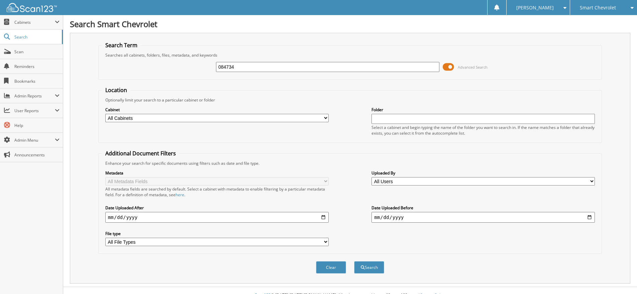  Describe the element at coordinates (34, 96) in the screenshot. I see `span: Admin Reports` at that location.